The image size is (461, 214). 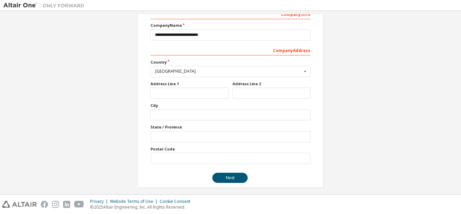 I want to click on img: linkedin.svg, so click(x=67, y=204).